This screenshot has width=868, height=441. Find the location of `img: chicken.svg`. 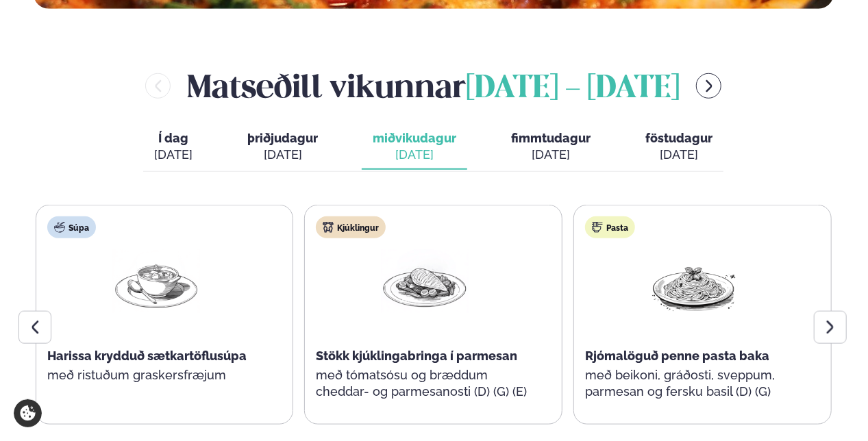

img: chicken.svg is located at coordinates (328, 227).